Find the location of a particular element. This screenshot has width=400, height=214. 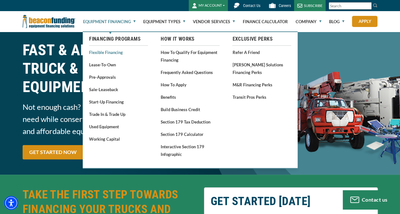

a: Interactive Section 179 Infographic is located at coordinates (190, 150).